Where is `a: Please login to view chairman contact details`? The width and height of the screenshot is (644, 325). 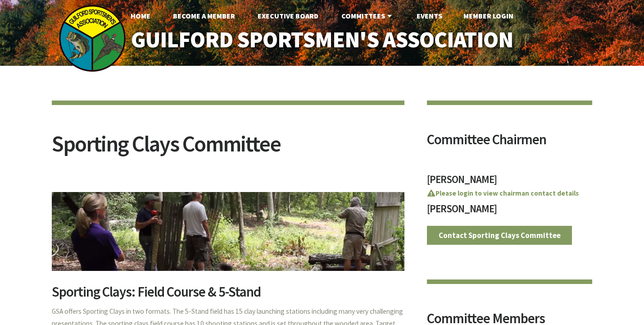 a: Please login to view chairman contact details is located at coordinates (503, 193).